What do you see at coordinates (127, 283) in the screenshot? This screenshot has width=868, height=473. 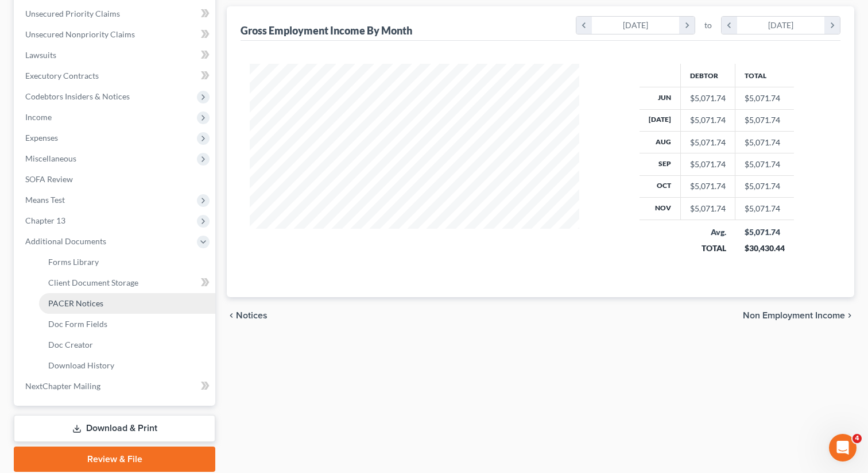 I see `a: Client Document Storage` at bounding box center [127, 283].